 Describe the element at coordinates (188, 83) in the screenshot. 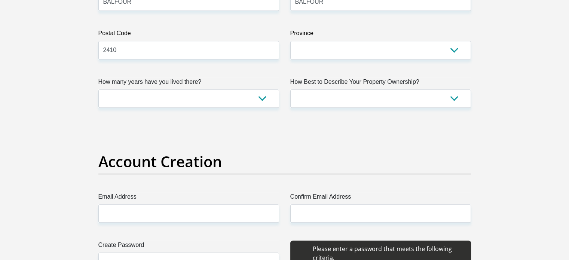

I see `label: How many years have you lived there?` at that location.